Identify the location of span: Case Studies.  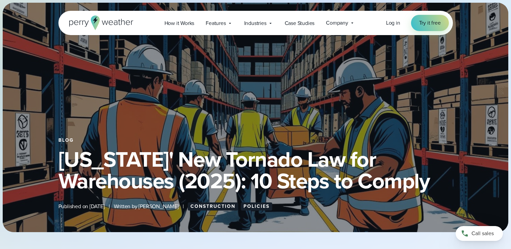
(300, 23).